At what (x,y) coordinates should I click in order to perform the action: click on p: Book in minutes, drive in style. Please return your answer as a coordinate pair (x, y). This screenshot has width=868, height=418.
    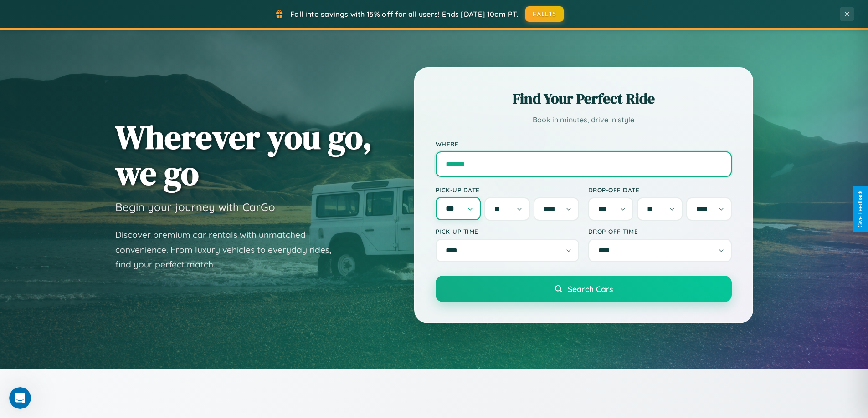
    Looking at the image, I should click on (584, 120).